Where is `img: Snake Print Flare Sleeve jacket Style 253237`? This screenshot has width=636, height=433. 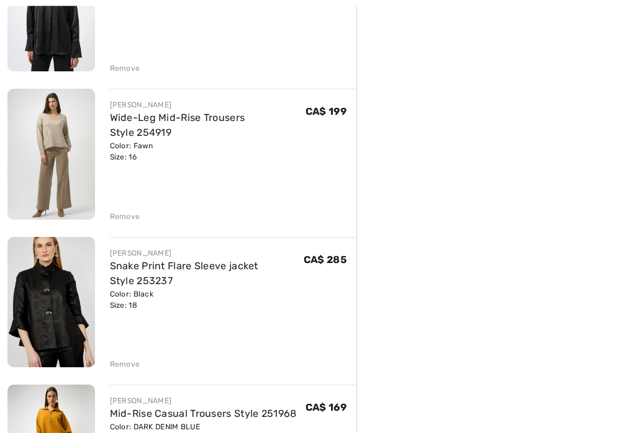 img: Snake Print Flare Sleeve jacket Style 253237 is located at coordinates (51, 303).